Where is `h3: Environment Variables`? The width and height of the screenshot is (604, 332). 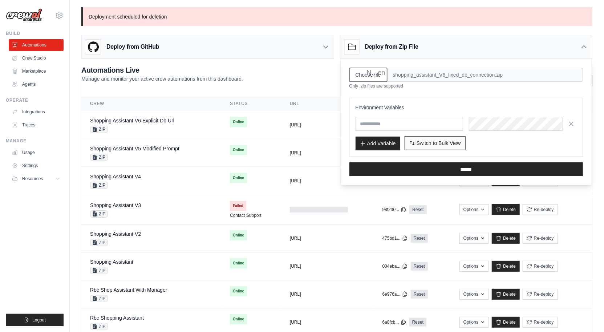
h3: Environment Variables is located at coordinates (466, 108).